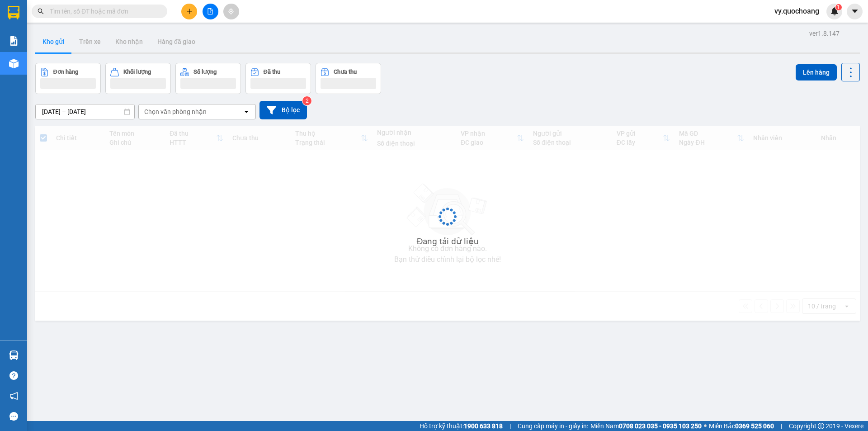 The image size is (868, 431). Describe the element at coordinates (176, 41) in the screenshot. I see `button: Hàng đã giao` at that location.